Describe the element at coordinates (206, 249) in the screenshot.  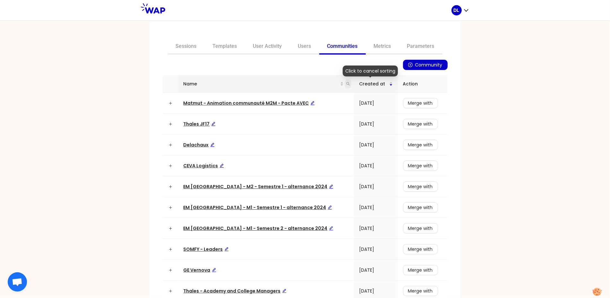
I see `a: SOMFY - LeadersEdit` at that location.